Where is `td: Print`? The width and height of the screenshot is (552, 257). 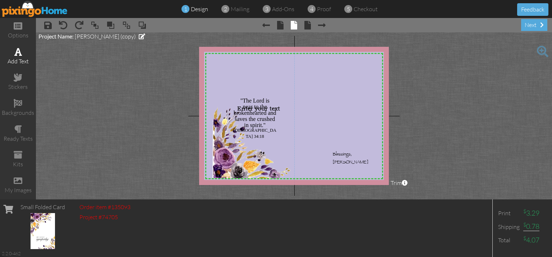
td: Print is located at coordinates (509, 213).